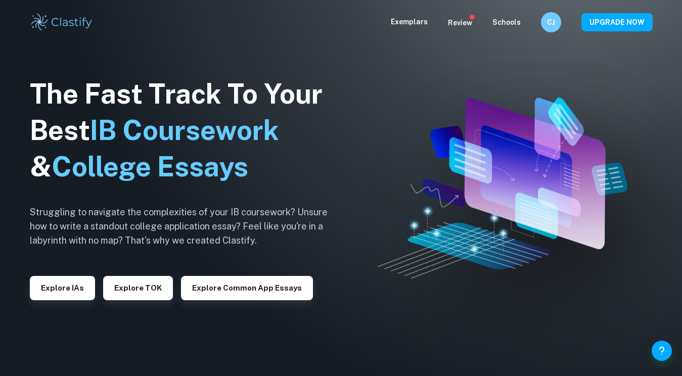 The height and width of the screenshot is (376, 682). What do you see at coordinates (507, 22) in the screenshot?
I see `a: Schools` at bounding box center [507, 22].